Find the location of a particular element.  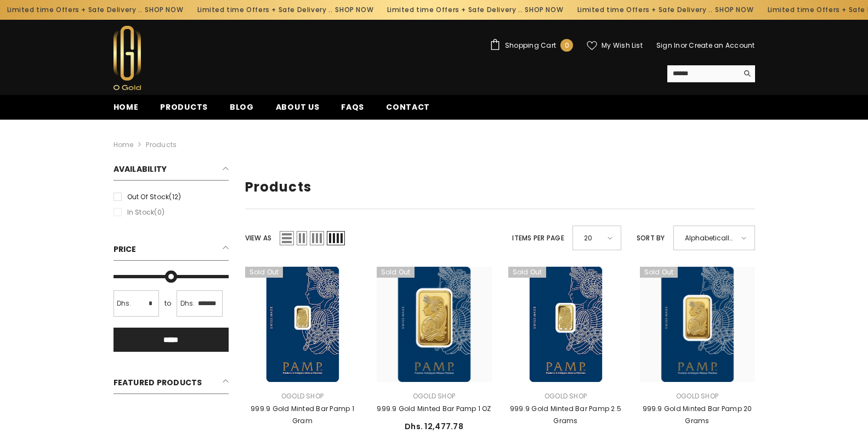

label: View as is located at coordinates (258, 238).